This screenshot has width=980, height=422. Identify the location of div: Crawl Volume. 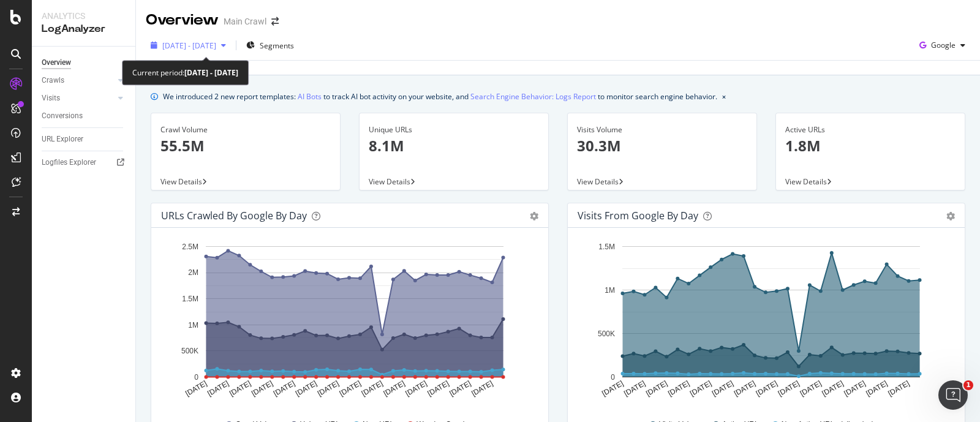
(246, 130).